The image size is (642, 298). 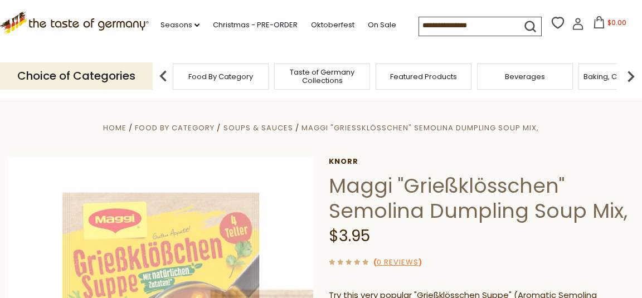 I want to click on span: Soups & Sauces, so click(x=258, y=128).